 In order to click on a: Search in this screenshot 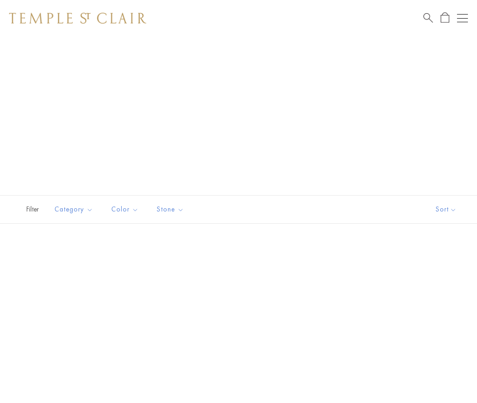, I will do `click(428, 18)`.